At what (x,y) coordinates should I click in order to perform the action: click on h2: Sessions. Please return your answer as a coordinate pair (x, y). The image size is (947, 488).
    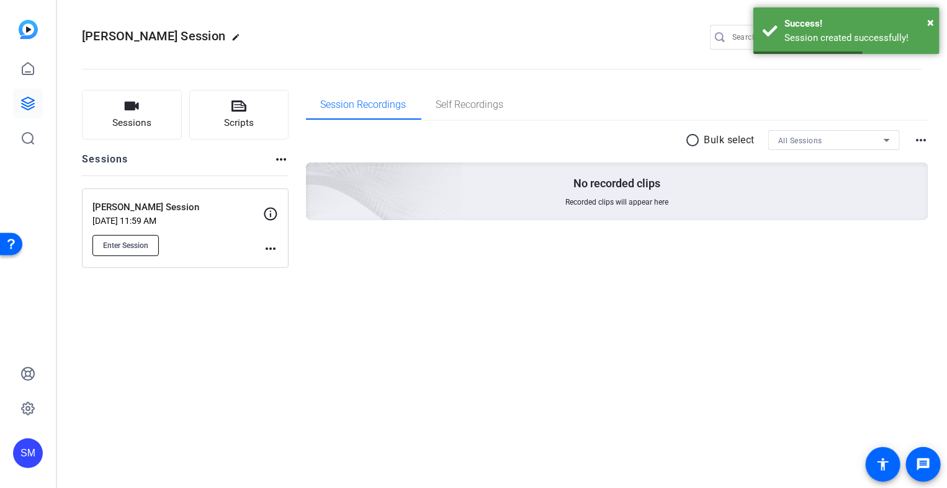
    Looking at the image, I should click on (105, 164).